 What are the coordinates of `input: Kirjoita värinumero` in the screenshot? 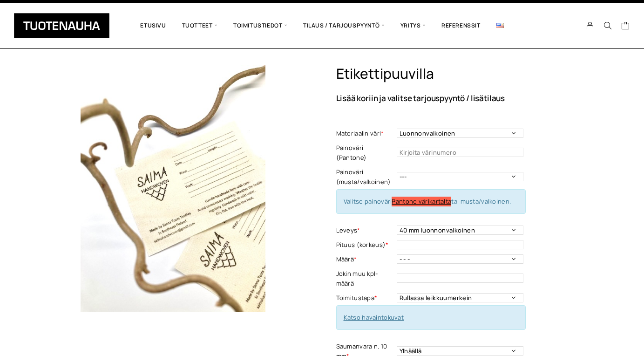 It's located at (460, 153).